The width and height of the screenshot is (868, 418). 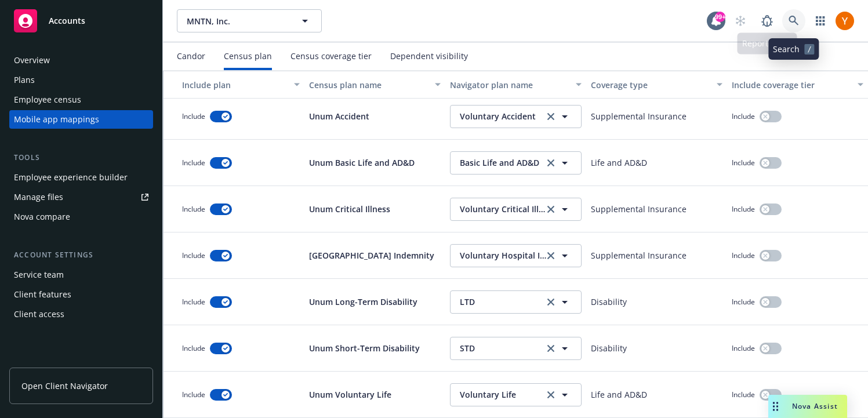 What do you see at coordinates (39, 275) in the screenshot?
I see `div: Service team` at bounding box center [39, 275].